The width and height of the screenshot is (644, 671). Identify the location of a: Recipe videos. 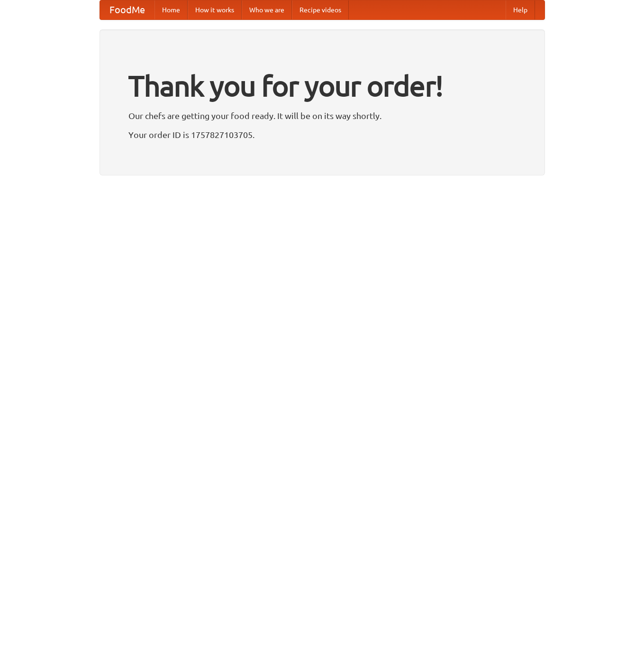
(321, 10).